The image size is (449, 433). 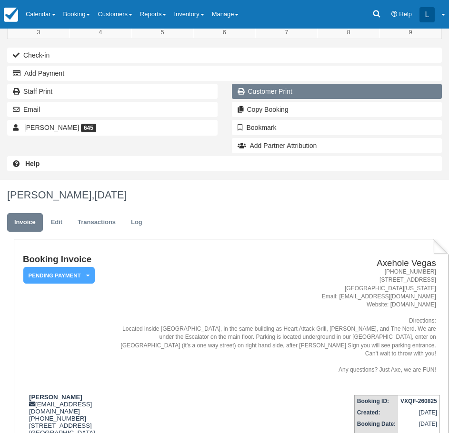 What do you see at coordinates (427, 15) in the screenshot?
I see `div: L` at bounding box center [427, 15].